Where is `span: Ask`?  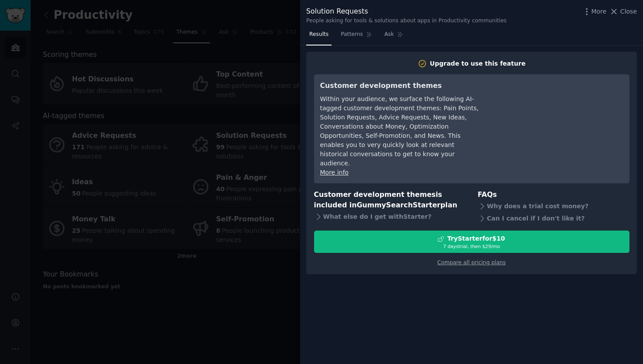 span: Ask is located at coordinates (389, 34).